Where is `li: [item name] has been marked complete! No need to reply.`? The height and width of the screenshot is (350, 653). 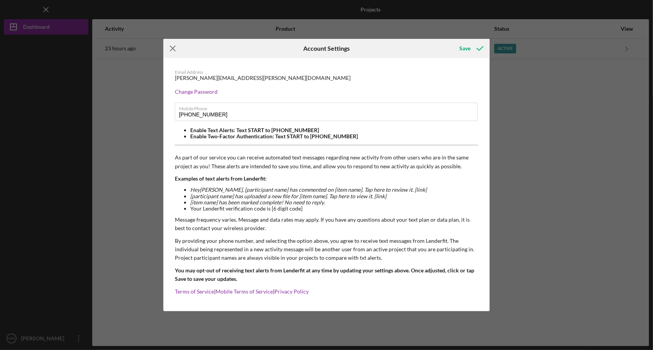 li: [item name] has been marked complete! No need to reply. is located at coordinates (334, 203).